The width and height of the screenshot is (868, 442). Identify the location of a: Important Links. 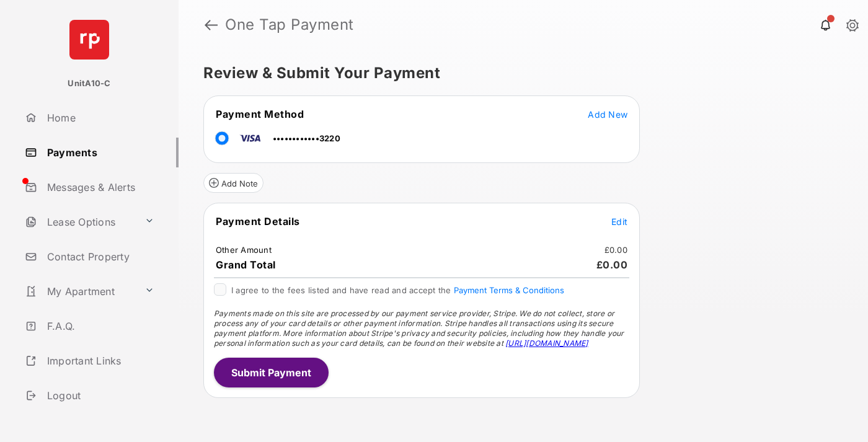
(89, 361).